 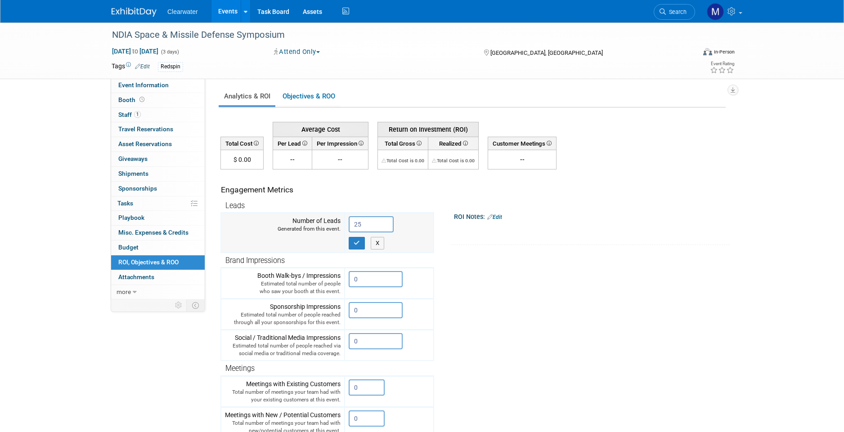 What do you see at coordinates (292, 143) in the screenshot?
I see `th: Per Lead` at bounding box center [292, 143].